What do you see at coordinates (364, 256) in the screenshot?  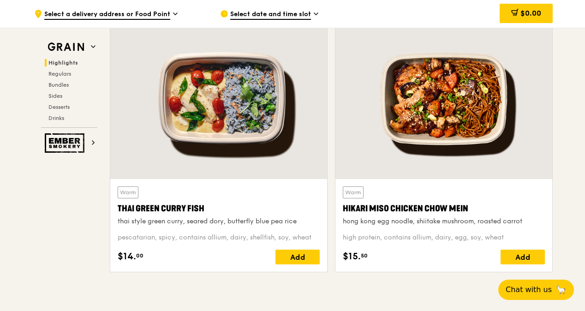 I see `span: 50` at bounding box center [364, 256].